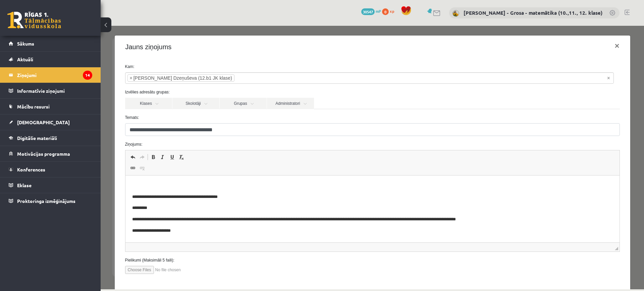 Image resolution: width=644 pixels, height=291 pixels. What do you see at coordinates (31, 169) in the screenshot?
I see `span: Konferences` at bounding box center [31, 169].